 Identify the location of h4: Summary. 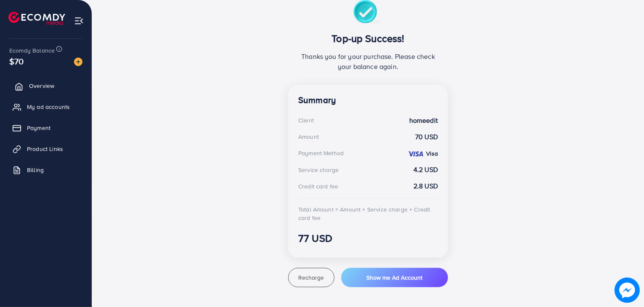
(368, 100).